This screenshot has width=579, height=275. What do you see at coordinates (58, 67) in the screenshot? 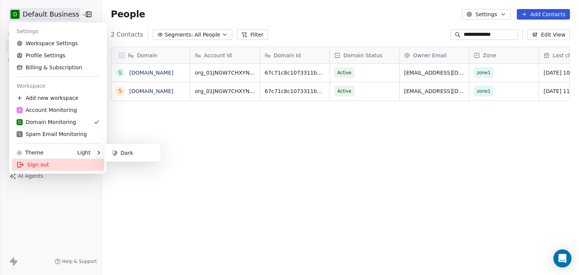
I see `a: Billing & Subscription` at bounding box center [58, 67].